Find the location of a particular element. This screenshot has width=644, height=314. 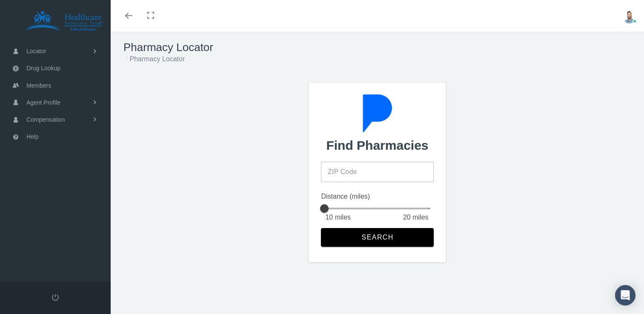

h2: Find Pharmacies is located at coordinates (377, 146).